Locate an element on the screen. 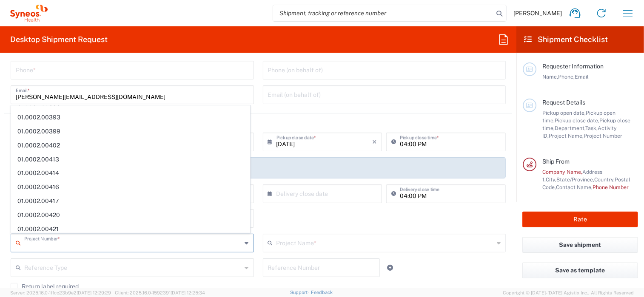 This screenshot has width=644, height=297. a: Add Reference is located at coordinates (390, 267).